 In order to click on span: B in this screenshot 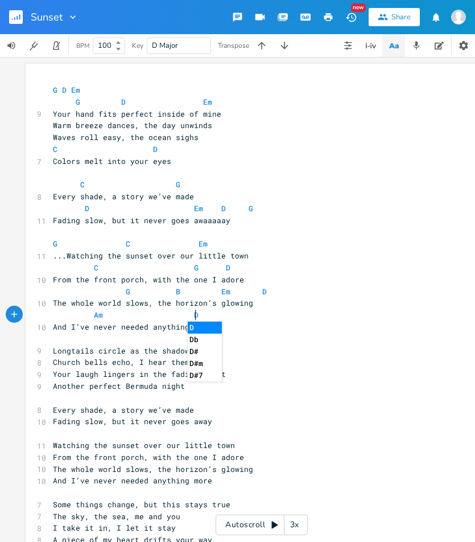, I will do `click(178, 291)`.